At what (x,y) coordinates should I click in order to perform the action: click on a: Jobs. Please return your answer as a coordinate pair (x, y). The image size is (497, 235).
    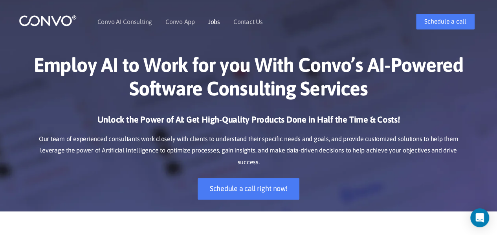
    Looking at the image, I should click on (214, 22).